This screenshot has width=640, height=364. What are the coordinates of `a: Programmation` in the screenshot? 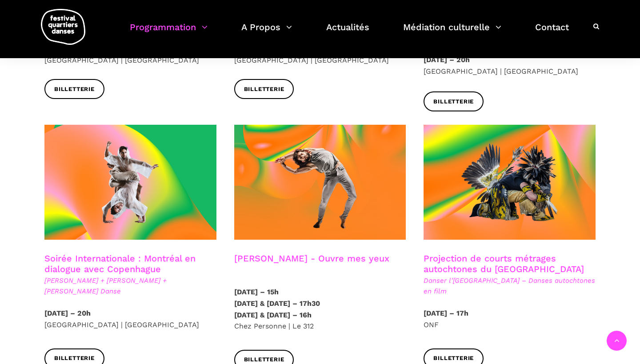 It's located at (169, 33).